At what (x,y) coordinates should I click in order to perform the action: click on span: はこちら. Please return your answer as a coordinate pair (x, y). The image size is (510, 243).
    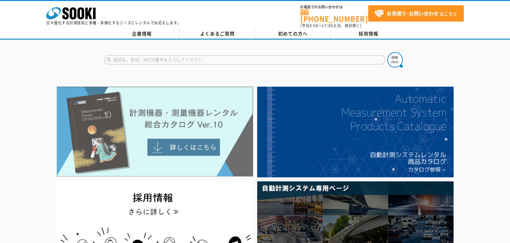
    Looking at the image, I should click on (416, 14).